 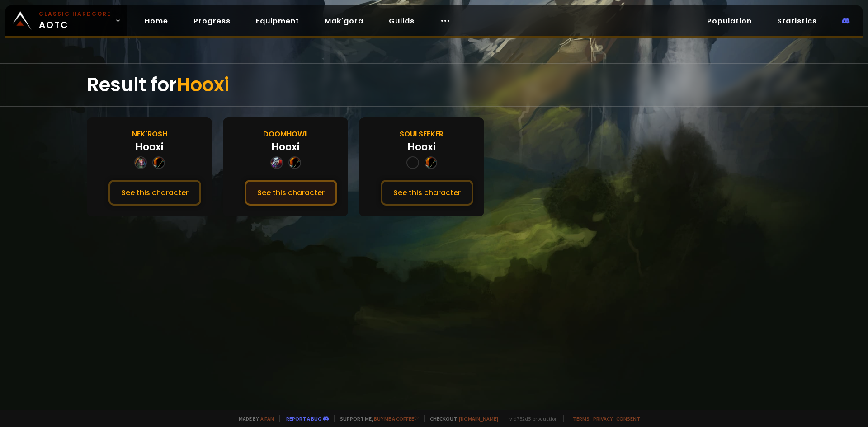 I want to click on span: Made by, so click(x=253, y=418).